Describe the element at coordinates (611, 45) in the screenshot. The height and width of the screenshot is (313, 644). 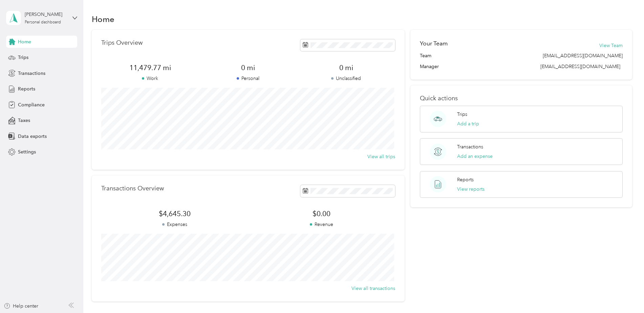
I see `button: View Team` at that location.